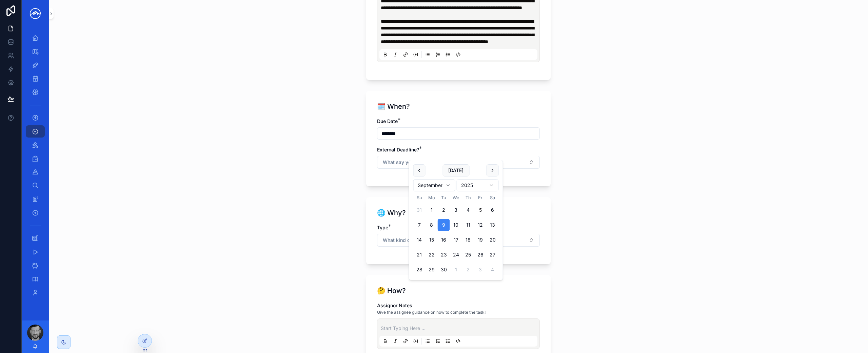  Describe the element at coordinates (444, 225) in the screenshot. I see `button: Tuesday, September 9th, 2025, selected` at that location.